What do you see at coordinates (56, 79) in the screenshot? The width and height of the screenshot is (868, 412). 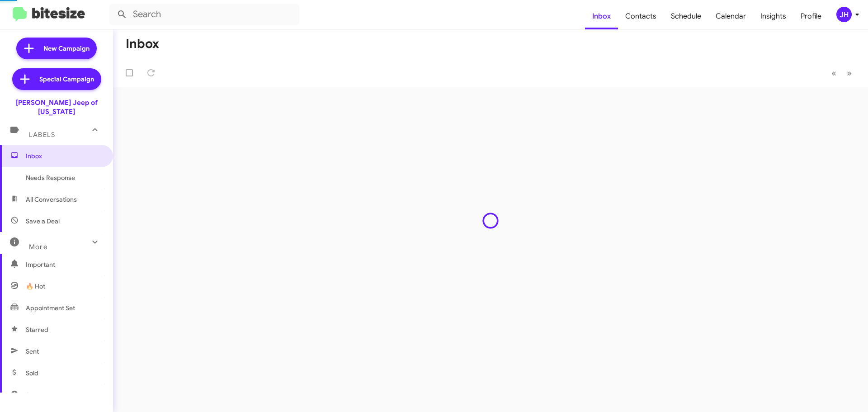 I see `a: Special Campaign` at bounding box center [56, 79].